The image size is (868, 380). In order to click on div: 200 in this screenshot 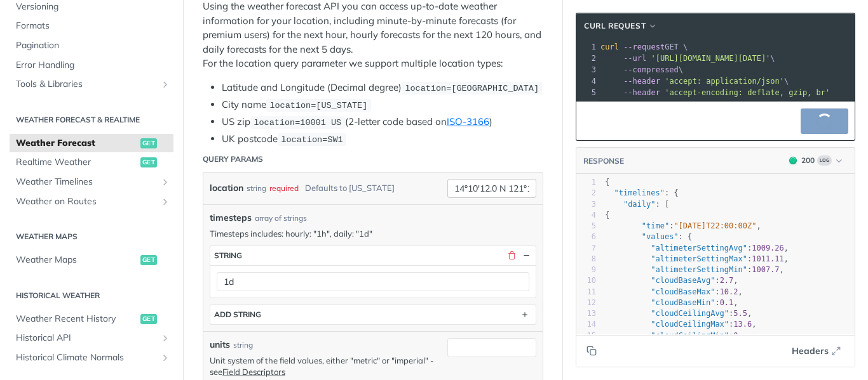, I will do `click(808, 161)`.